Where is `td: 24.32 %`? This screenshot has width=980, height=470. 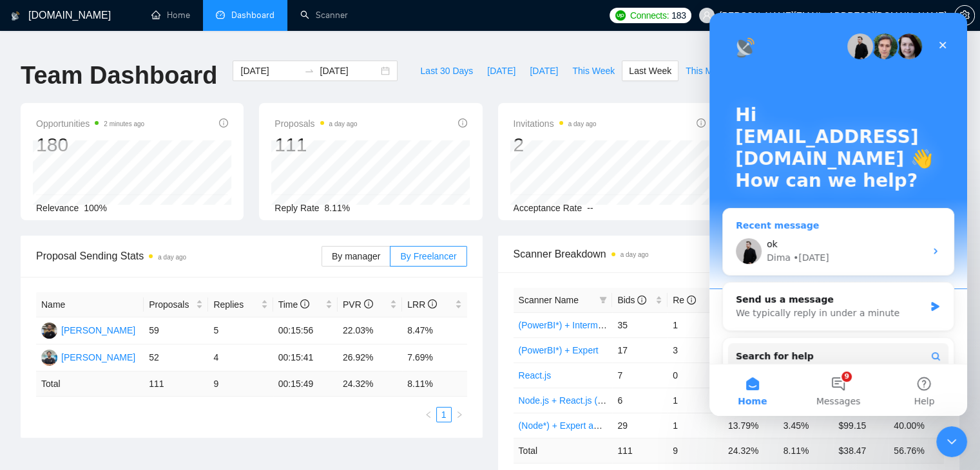
td: 24.32 % is located at coordinates (370, 384).